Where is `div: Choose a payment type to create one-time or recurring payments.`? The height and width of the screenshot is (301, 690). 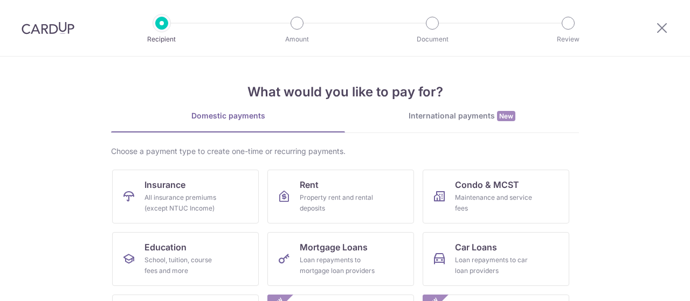 div: Choose a payment type to create one-time or recurring payments. is located at coordinates (345, 151).